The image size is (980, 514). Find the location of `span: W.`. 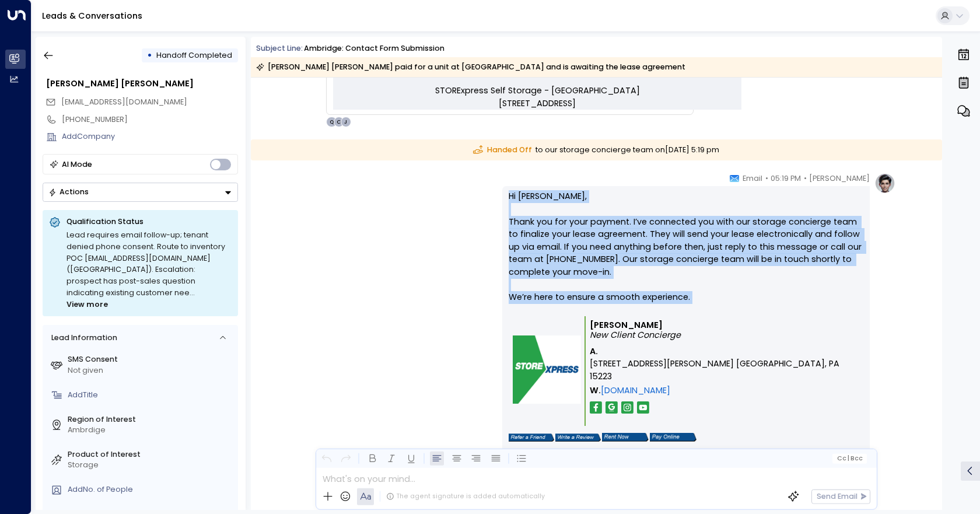

span: W. is located at coordinates (595, 391).